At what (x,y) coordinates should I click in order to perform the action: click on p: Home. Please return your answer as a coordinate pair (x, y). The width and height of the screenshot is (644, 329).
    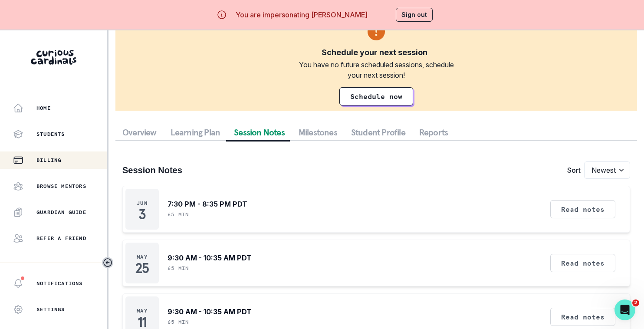
    Looking at the image, I should click on (44, 108).